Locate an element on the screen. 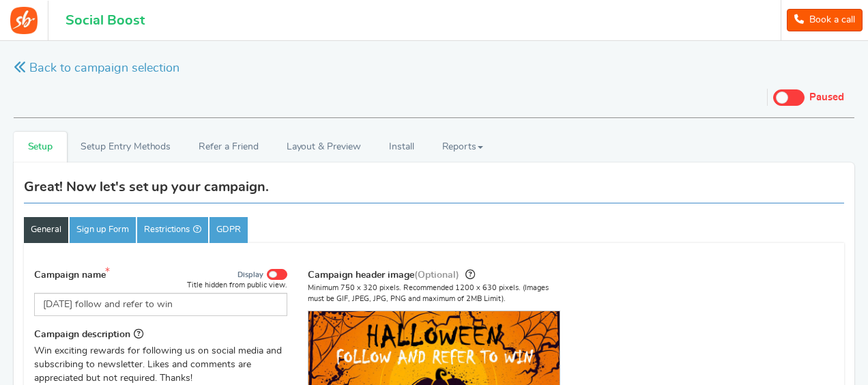 The image size is (868, 385). div: Title hidden from public view. is located at coordinates (237, 285).